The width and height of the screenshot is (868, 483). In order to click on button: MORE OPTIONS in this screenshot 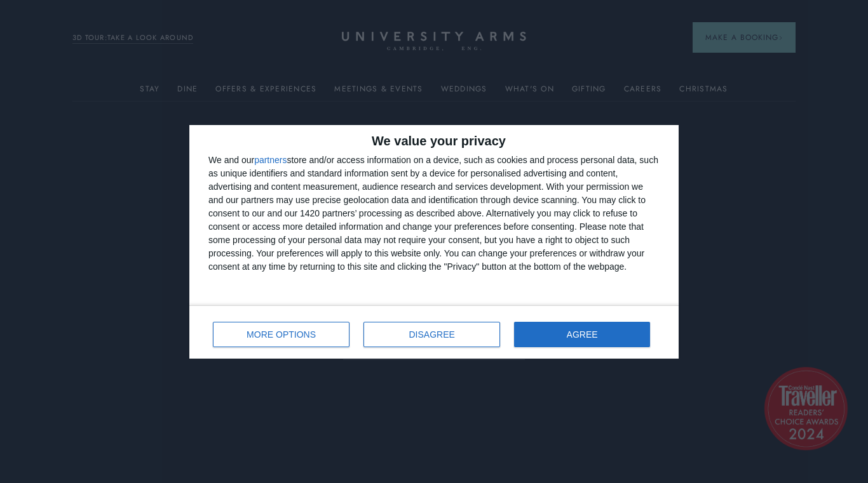, I will do `click(280, 334)`.